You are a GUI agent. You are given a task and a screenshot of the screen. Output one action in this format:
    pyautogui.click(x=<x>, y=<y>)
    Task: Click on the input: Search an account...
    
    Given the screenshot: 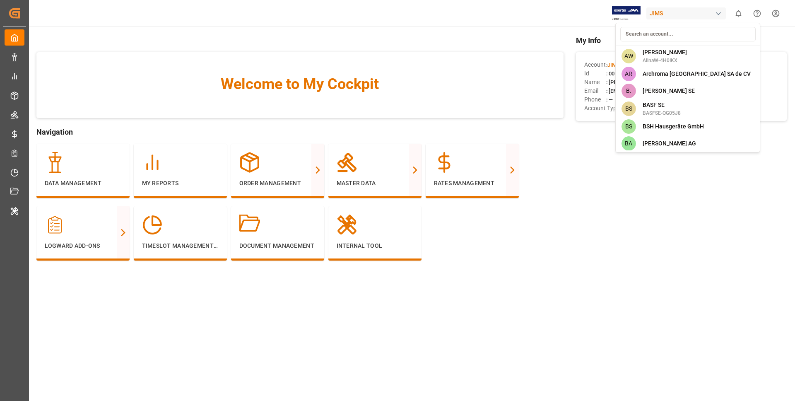 What is the action you would take?
    pyautogui.click(x=687, y=34)
    